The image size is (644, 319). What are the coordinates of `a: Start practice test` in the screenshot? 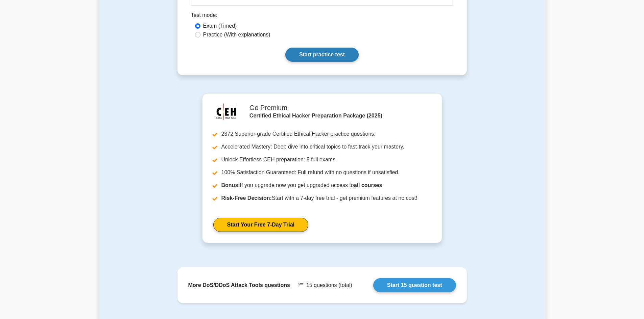 It's located at (322, 55).